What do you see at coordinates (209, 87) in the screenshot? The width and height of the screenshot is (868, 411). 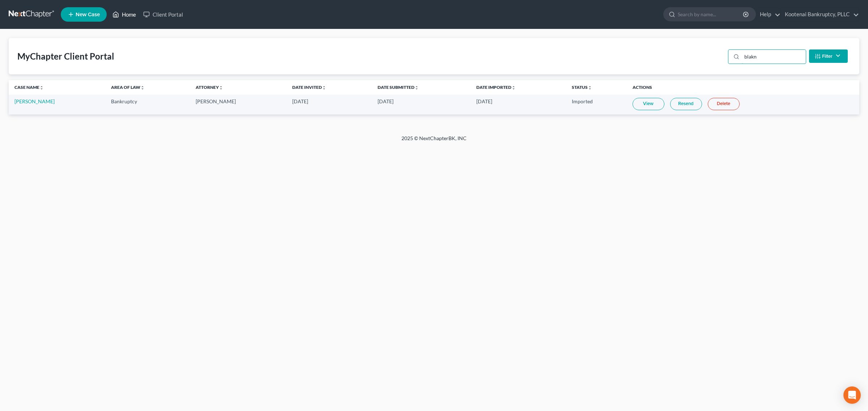 I see `a: Attorneyunfold_more` at bounding box center [209, 87].